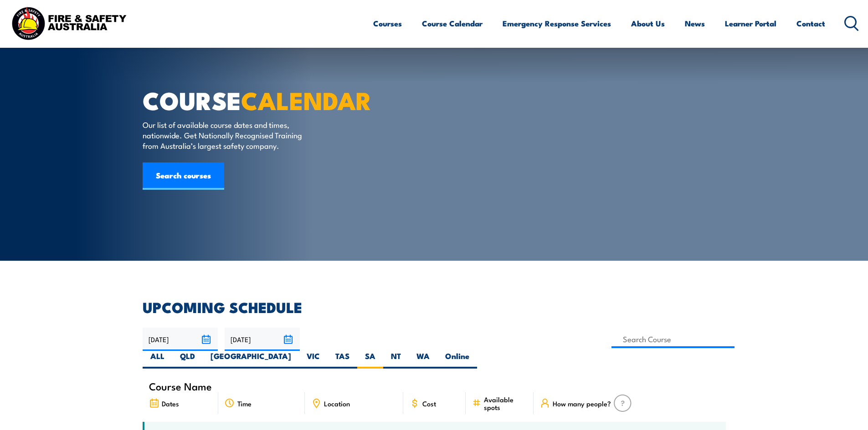 The height and width of the screenshot is (430, 868). What do you see at coordinates (811, 23) in the screenshot?
I see `a: Contact` at bounding box center [811, 23].